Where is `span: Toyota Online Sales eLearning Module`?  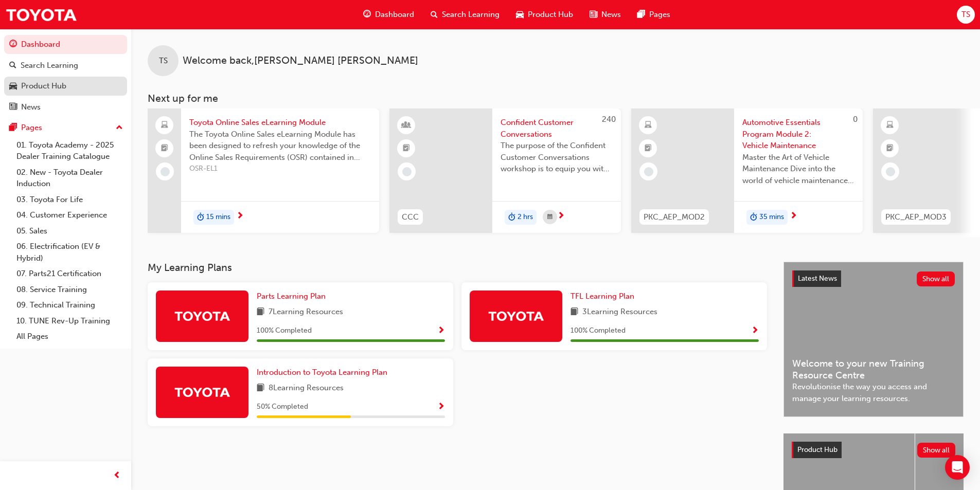 span: Toyota Online Sales eLearning Module is located at coordinates (280, 122).